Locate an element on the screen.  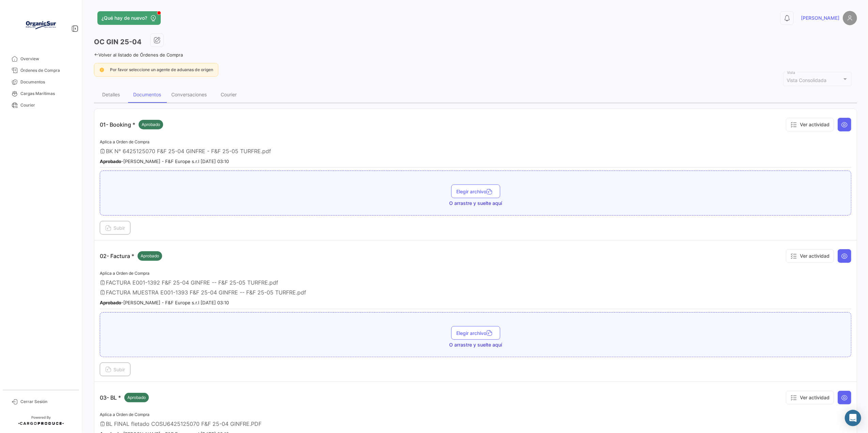
span: BK N° 6425125070 F&F 25-04 GINFRE - F&F 25-05 TURFRE.pdf is located at coordinates (188, 151).